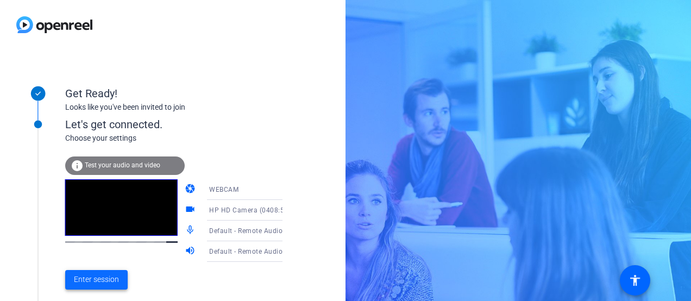 This screenshot has width=691, height=301. What do you see at coordinates (174, 107) in the screenshot?
I see `div: Looks like you've been invited to join` at bounding box center [174, 107].